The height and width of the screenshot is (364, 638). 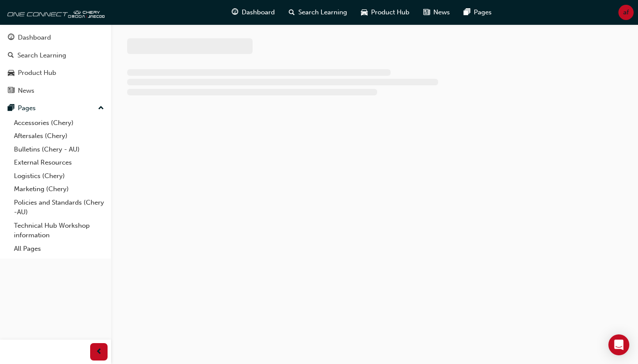 What do you see at coordinates (55, 108) in the screenshot?
I see `button: Pages` at bounding box center [55, 108].